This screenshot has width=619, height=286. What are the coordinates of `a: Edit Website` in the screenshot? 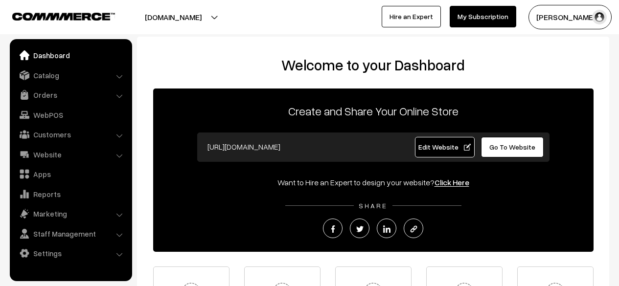 It's located at (445, 147).